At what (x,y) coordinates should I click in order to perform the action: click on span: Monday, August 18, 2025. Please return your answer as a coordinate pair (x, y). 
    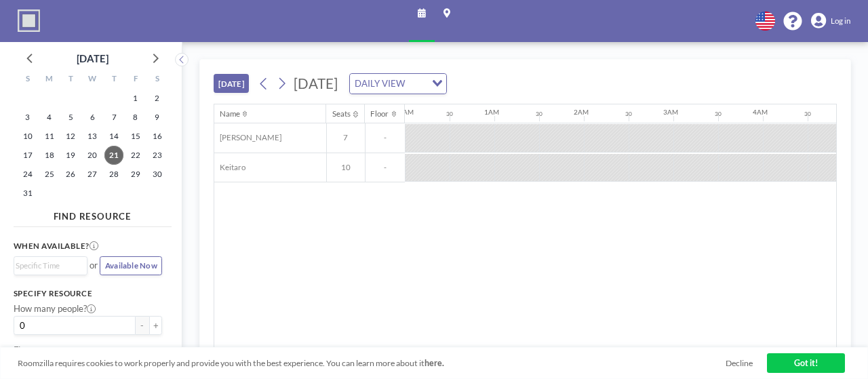
    Looking at the image, I should click on (50, 155).